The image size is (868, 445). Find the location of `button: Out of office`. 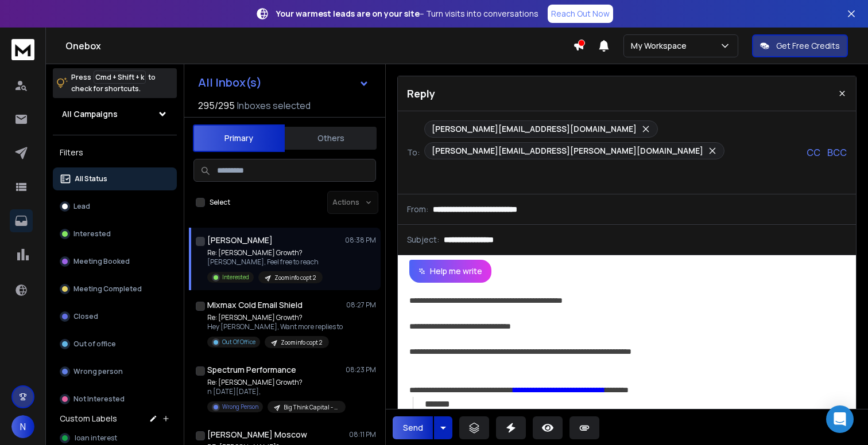

button: Out of office is located at coordinates (115, 344).